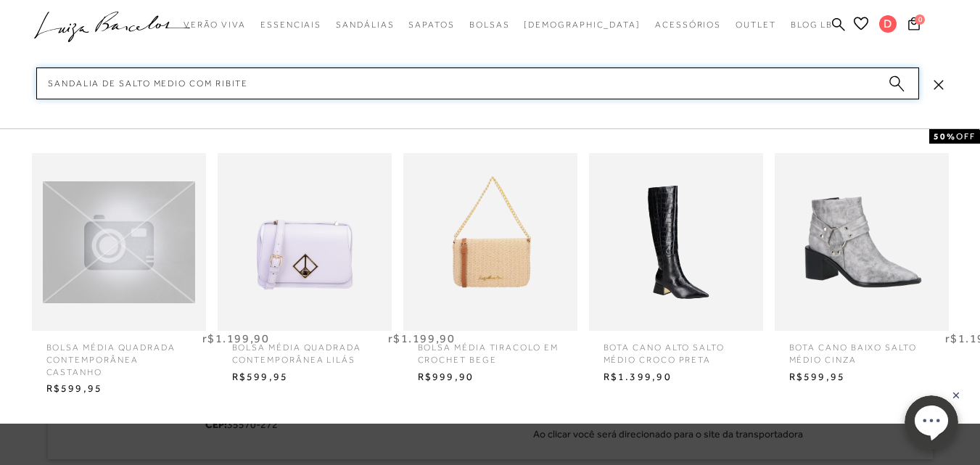 The image size is (980, 465). What do you see at coordinates (490, 241) in the screenshot?
I see `img: BOLSA MÉDIA TIRACOLO EM CROCHET BEGE` at bounding box center [490, 241].